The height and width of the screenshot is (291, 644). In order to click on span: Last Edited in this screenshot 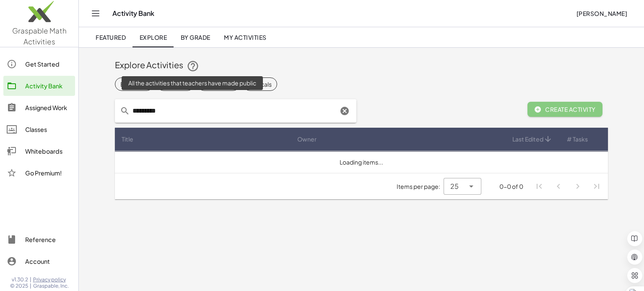, I will do `click(528, 139)`.